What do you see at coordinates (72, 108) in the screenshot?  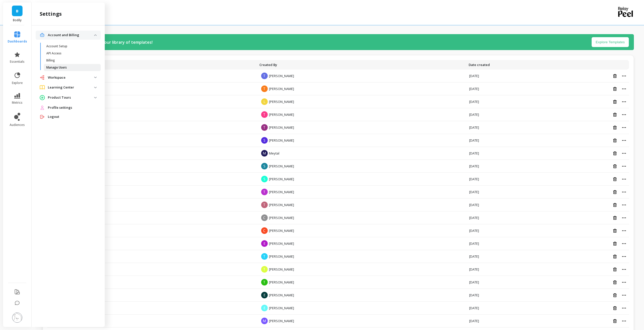 I see `a: Profile settings` at bounding box center [72, 108].